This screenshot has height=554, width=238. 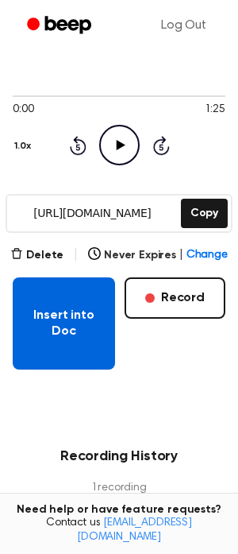 I want to click on span: Change, so click(x=207, y=255).